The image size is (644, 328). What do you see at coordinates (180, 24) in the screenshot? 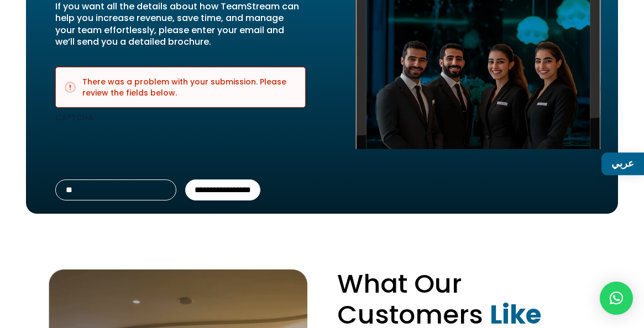
I see `p: If you want all the details about how TeamStream can help you increase revenue, save time, and ma...` at bounding box center [180, 24].